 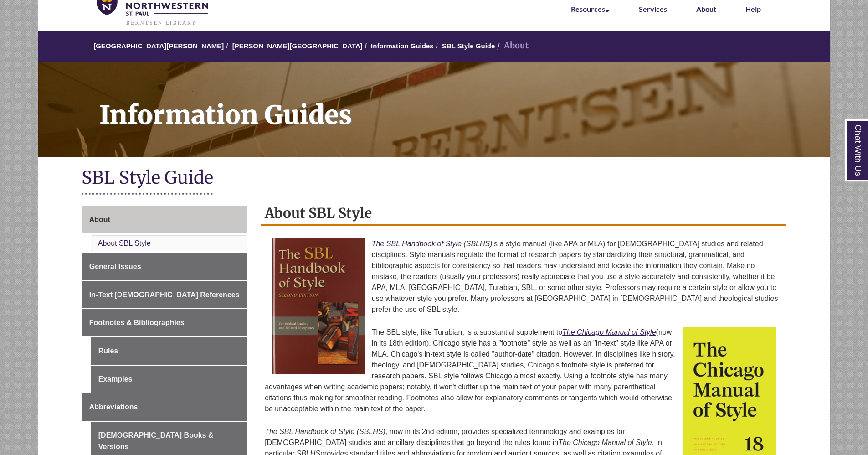 What do you see at coordinates (417, 243) in the screenshot?
I see `a: The SBL Handbook of Style` at bounding box center [417, 243].